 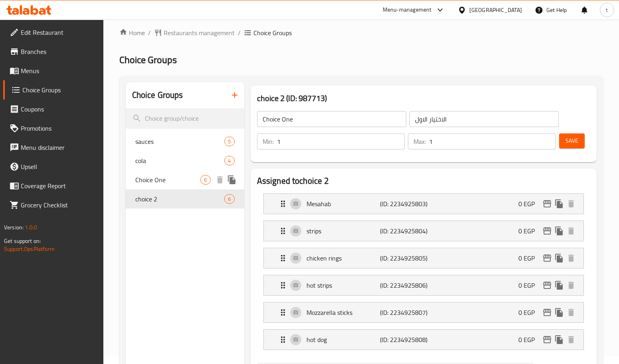 I want to click on div: sauces5, so click(x=185, y=141).